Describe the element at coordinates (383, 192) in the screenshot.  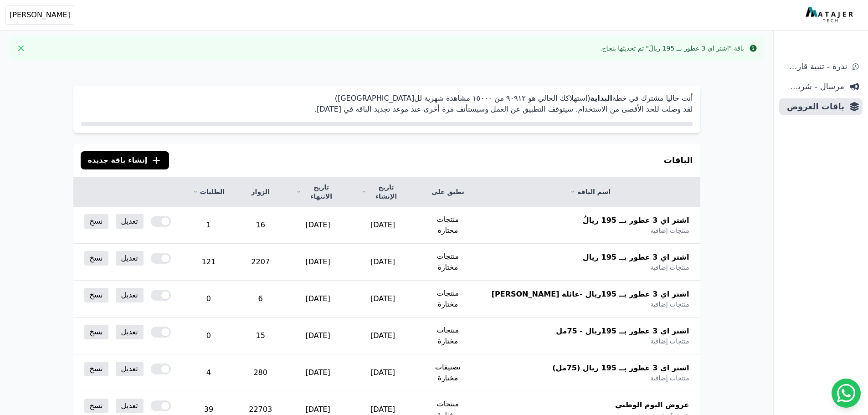
I see `a: تاريخ الإنشاء` at that location.